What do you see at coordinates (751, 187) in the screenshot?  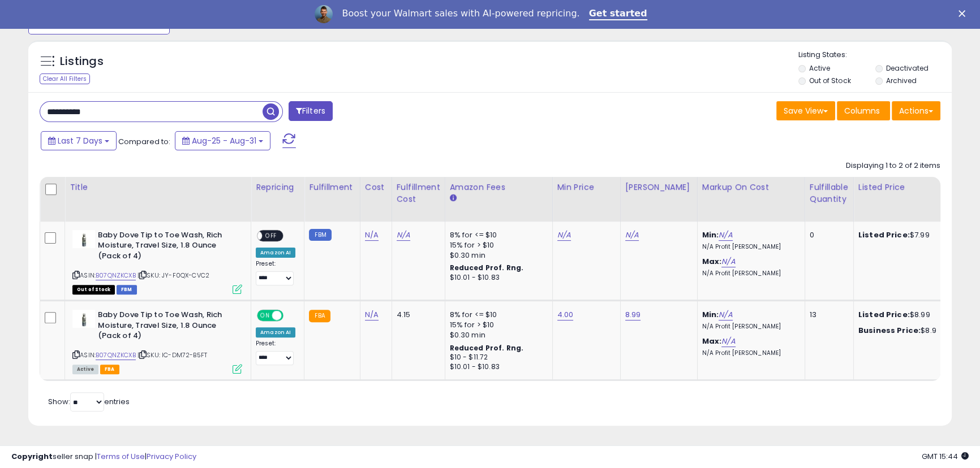 I see `div: Markup on Cost` at bounding box center [751, 187].